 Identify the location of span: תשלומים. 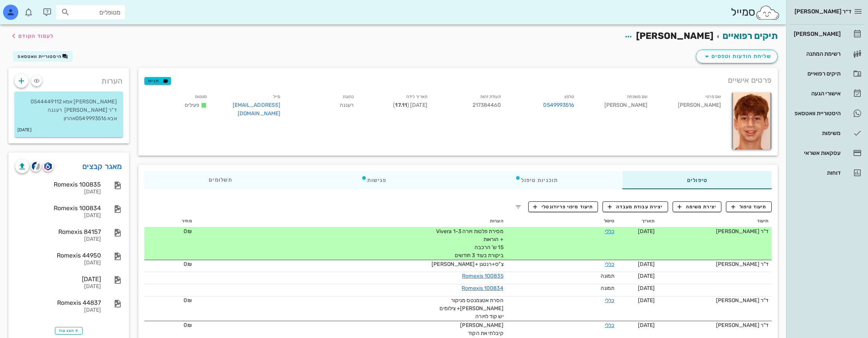
(221, 180).